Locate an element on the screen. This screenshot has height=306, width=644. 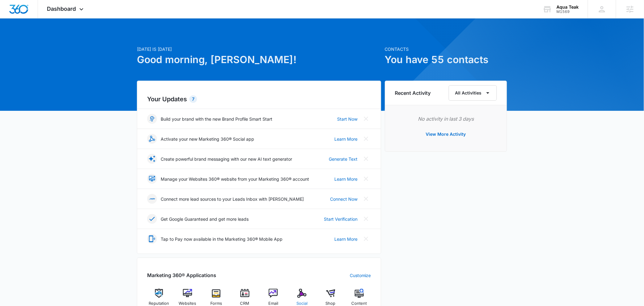
div: 7 is located at coordinates (193, 99).